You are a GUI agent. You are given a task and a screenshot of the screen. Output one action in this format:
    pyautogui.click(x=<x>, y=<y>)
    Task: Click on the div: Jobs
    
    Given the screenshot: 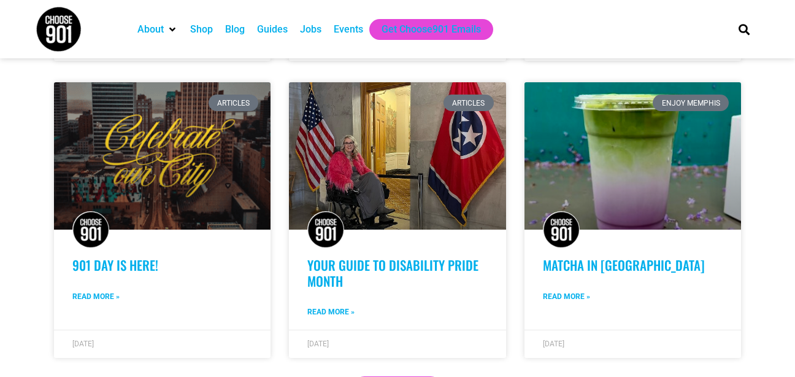 What is the action you would take?
    pyautogui.click(x=310, y=29)
    